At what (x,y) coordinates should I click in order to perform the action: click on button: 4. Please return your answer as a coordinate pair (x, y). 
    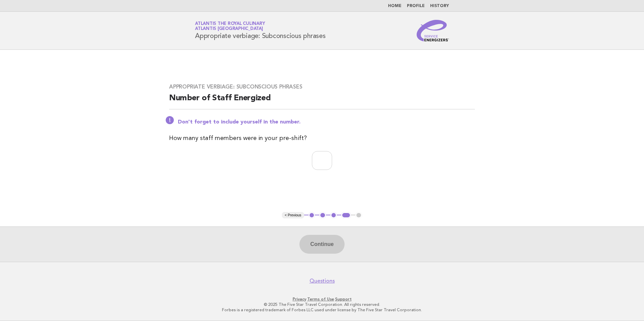
    Looking at the image, I should click on (346, 215).